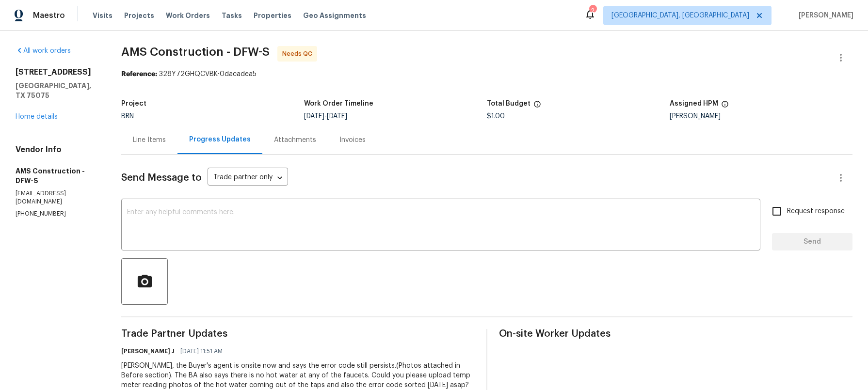 The width and height of the screenshot is (868, 390). Describe the element at coordinates (676, 333) in the screenshot. I see `span: On-site Worker Updates` at that location.